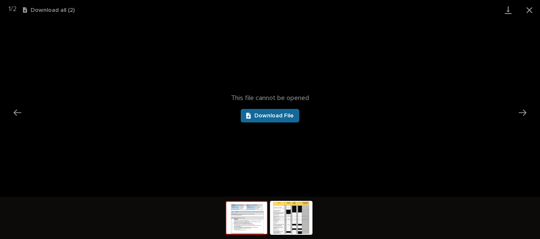  What do you see at coordinates (9, 9) in the screenshot?
I see `span: 1` at bounding box center [9, 9].